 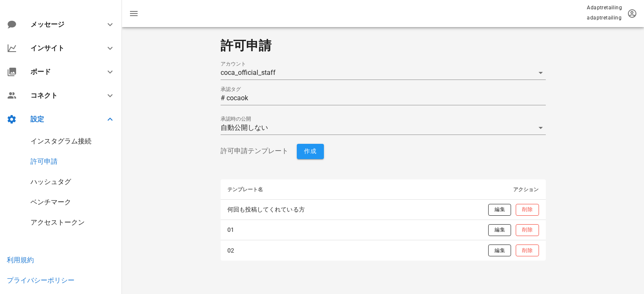 I want to click on a: ハッシュタグ, so click(x=51, y=182).